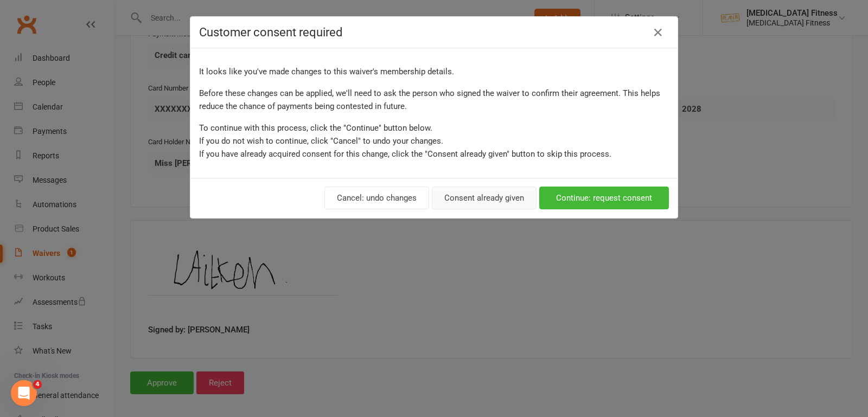 Image resolution: width=868 pixels, height=417 pixels. What do you see at coordinates (604, 198) in the screenshot?
I see `button: Continue: request consent` at bounding box center [604, 198].